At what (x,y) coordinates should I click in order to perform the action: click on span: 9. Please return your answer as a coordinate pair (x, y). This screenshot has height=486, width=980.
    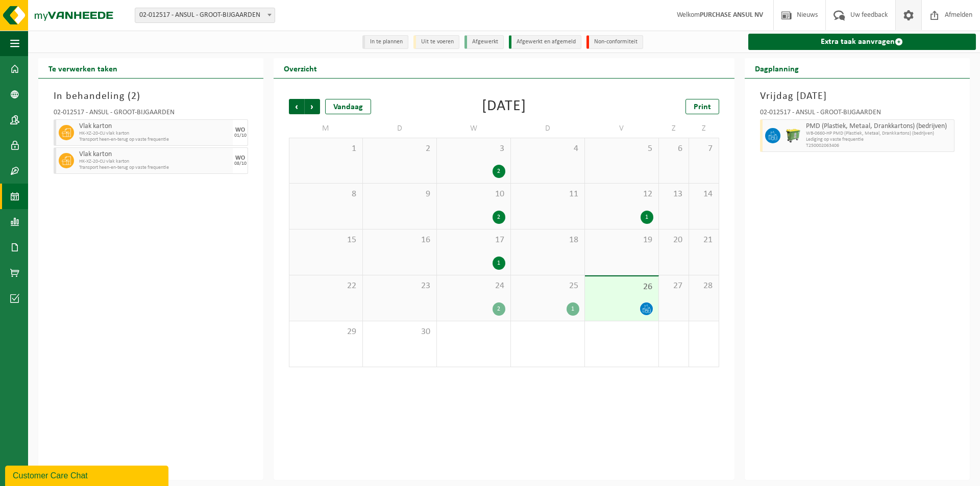
    Looking at the image, I should click on (400, 194).